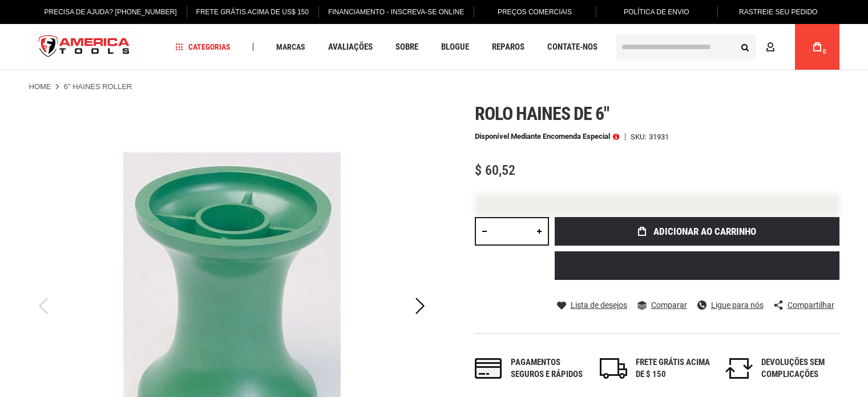  Describe the element at coordinates (705, 231) in the screenshot. I see `font: adicionar ao carrinho` at that location.